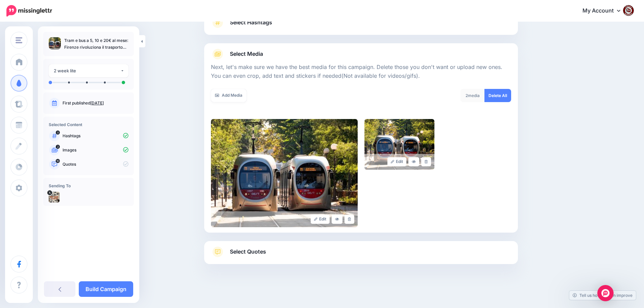 This screenshot has width=644, height=308. I want to click on span: 10, so click(58, 161).